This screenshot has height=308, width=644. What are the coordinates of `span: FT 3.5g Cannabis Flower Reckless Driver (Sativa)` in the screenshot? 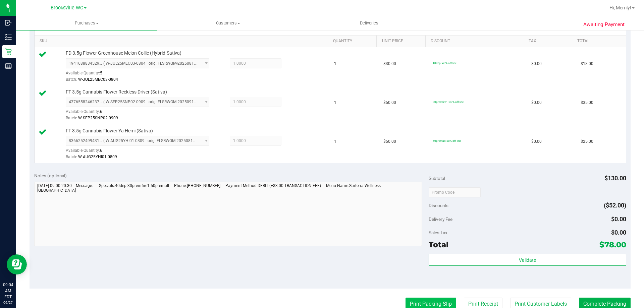 It's located at (116, 92).